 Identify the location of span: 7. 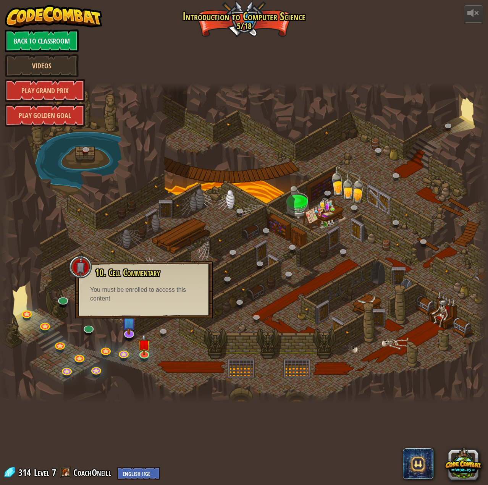
(54, 472).